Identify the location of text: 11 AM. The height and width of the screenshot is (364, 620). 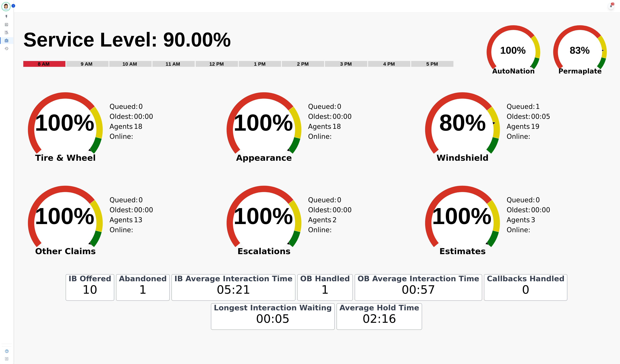
(173, 64).